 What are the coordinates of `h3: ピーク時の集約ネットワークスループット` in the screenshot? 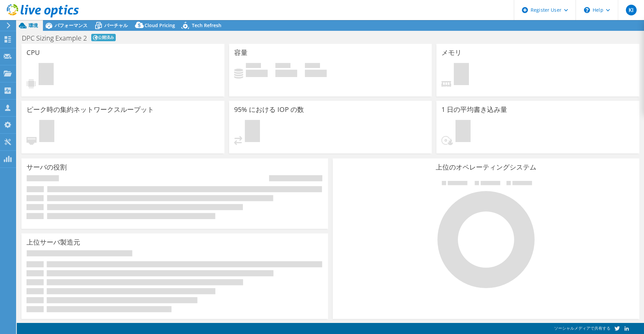 It's located at (90, 110).